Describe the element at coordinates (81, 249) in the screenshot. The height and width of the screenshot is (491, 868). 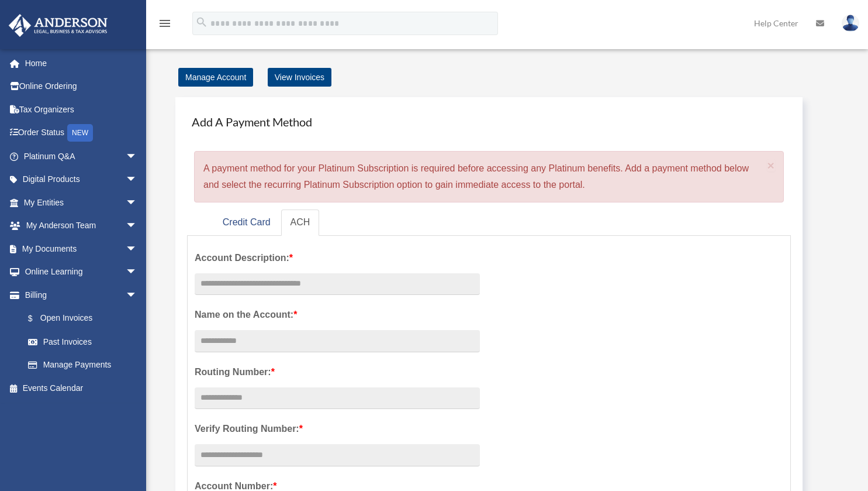
I see `a: My Documentsarrow_drop_down` at that location.